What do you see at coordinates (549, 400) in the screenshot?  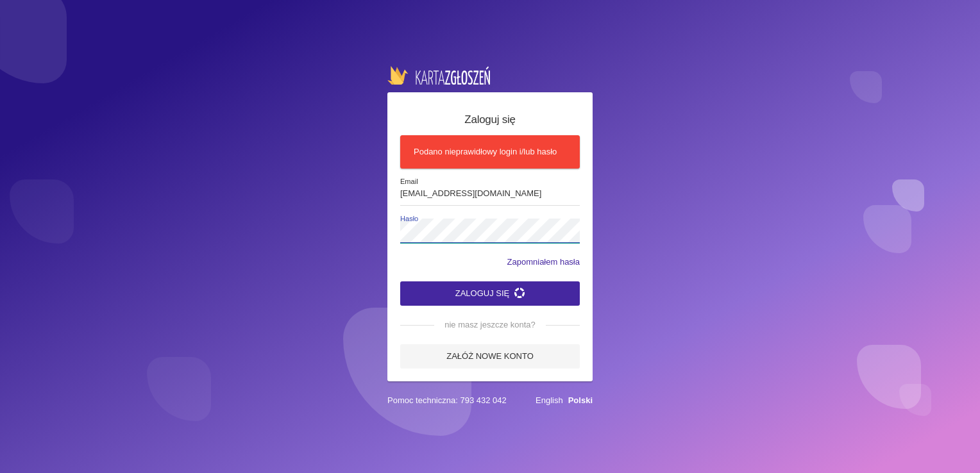 I see `a: English` at bounding box center [549, 400].